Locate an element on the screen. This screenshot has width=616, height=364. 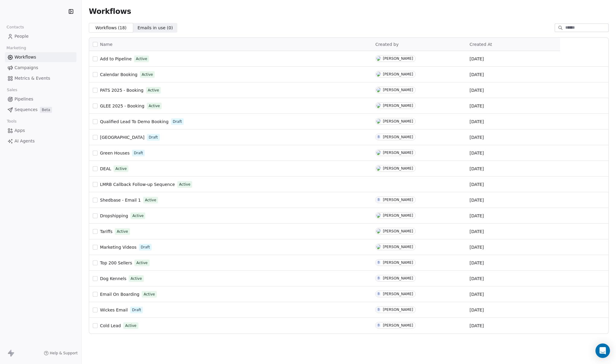
span: Campaigns is located at coordinates (26, 68).